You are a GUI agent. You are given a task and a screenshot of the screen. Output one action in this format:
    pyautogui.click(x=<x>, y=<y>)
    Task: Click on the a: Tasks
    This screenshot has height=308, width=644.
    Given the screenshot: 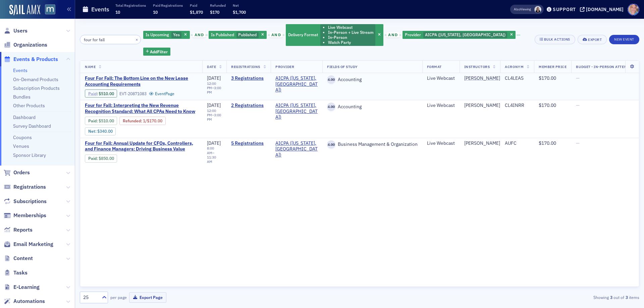 What is the action you would take?
    pyautogui.click(x=16, y=273)
    